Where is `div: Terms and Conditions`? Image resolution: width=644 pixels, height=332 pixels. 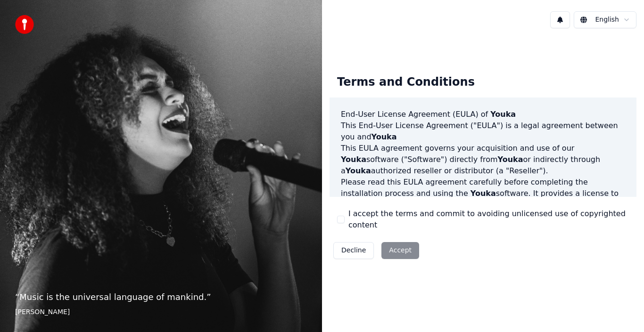 div: Terms and Conditions is located at coordinates (406, 83).